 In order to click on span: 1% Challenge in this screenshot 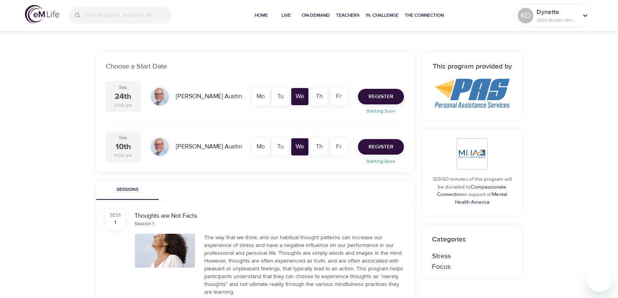, I will do `click(382, 15)`.